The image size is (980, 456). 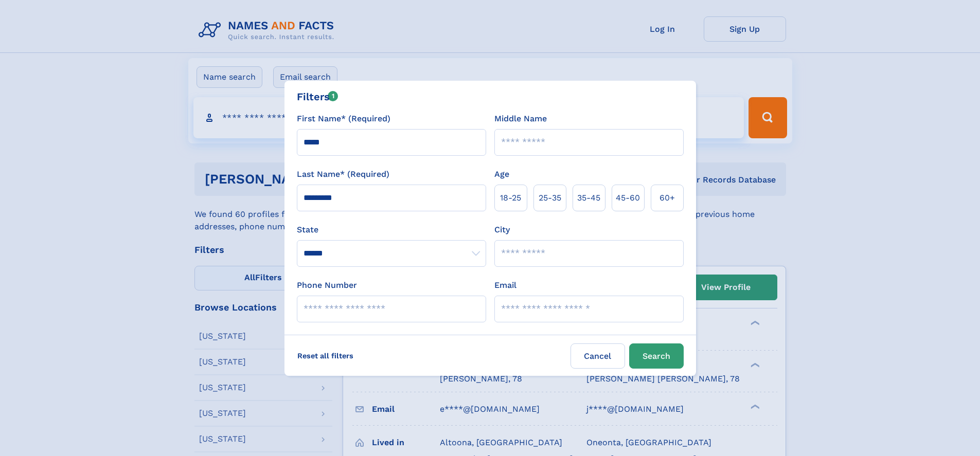 What do you see at coordinates (550, 198) in the screenshot?
I see `span: 25‑35` at bounding box center [550, 198].